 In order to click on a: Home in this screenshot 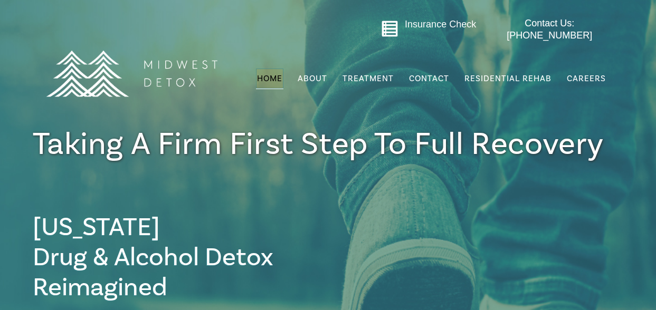, I will do `click(270, 79)`.